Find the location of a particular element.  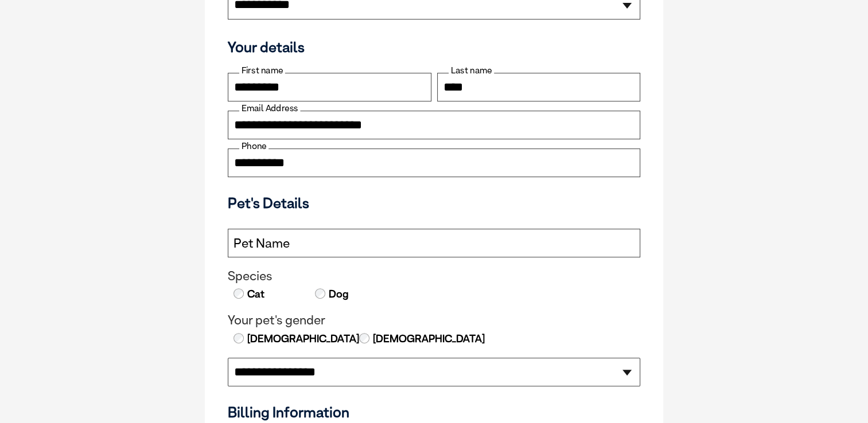

label: Cat is located at coordinates (255, 294).